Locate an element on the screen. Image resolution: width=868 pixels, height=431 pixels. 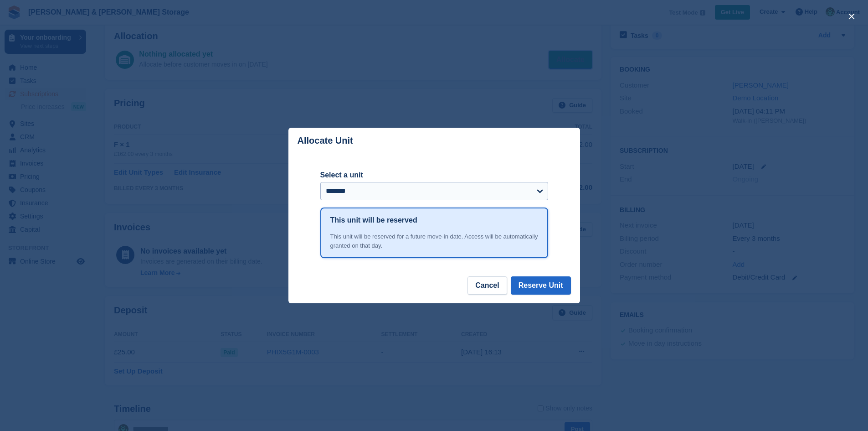
button: Reserve Unit is located at coordinates (541, 285).